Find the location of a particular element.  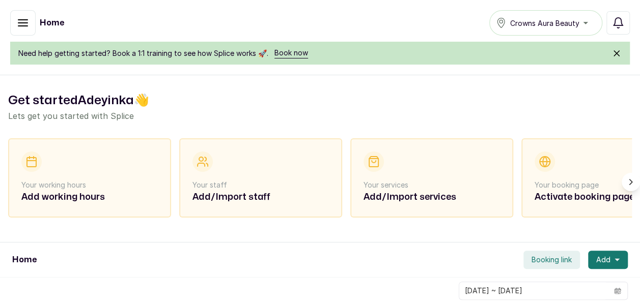

span: Crowns Aura Beauty is located at coordinates (544, 23).